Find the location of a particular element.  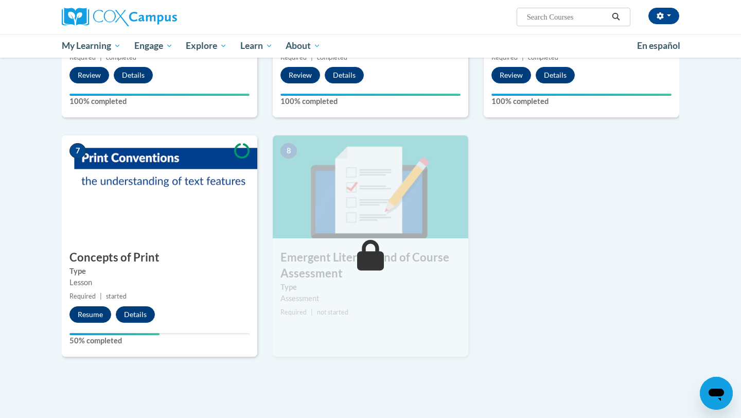

h3: Concepts of Print is located at coordinates (160, 257).